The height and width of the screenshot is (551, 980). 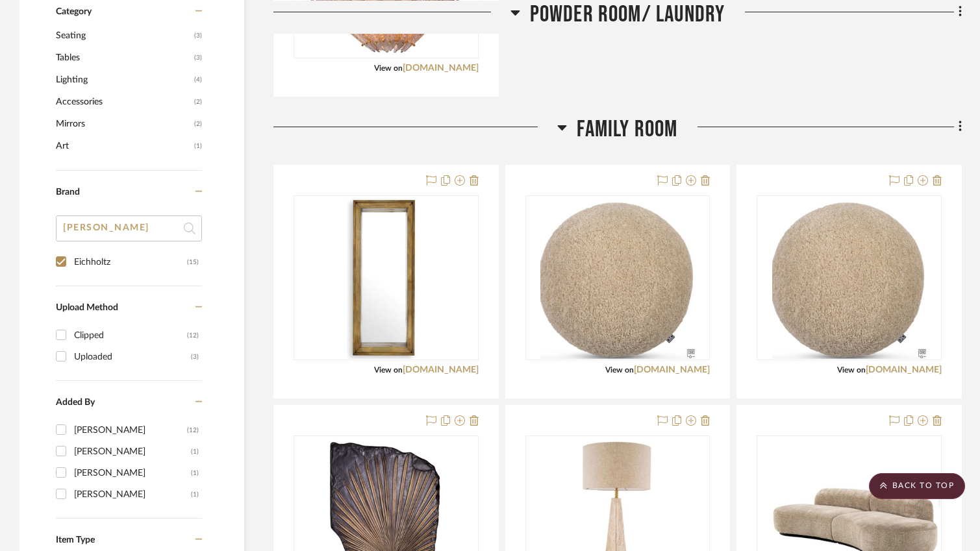 I want to click on div: (3), so click(x=195, y=357).